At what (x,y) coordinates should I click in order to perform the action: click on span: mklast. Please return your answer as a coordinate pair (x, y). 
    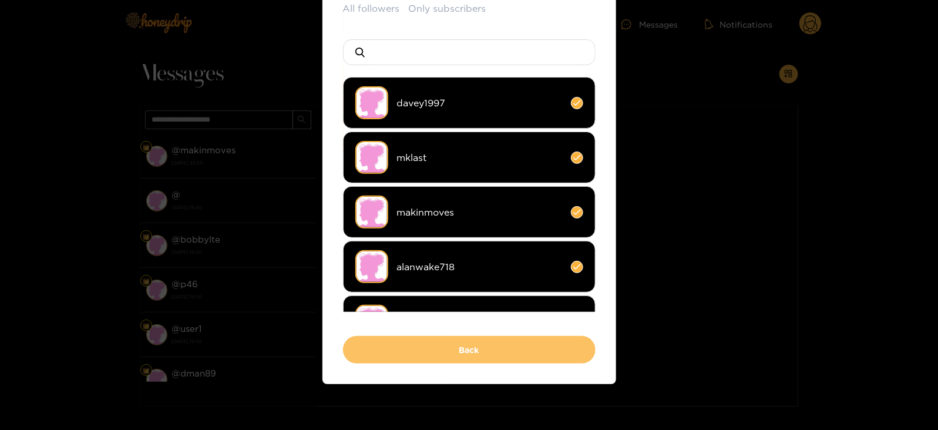
    Looking at the image, I should click on (479, 157).